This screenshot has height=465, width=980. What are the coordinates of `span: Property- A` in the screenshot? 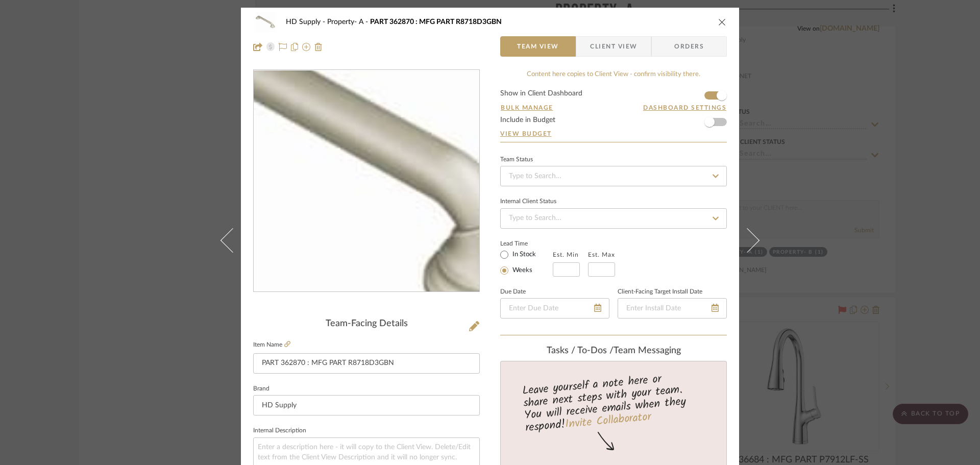 It's located at (349, 22).